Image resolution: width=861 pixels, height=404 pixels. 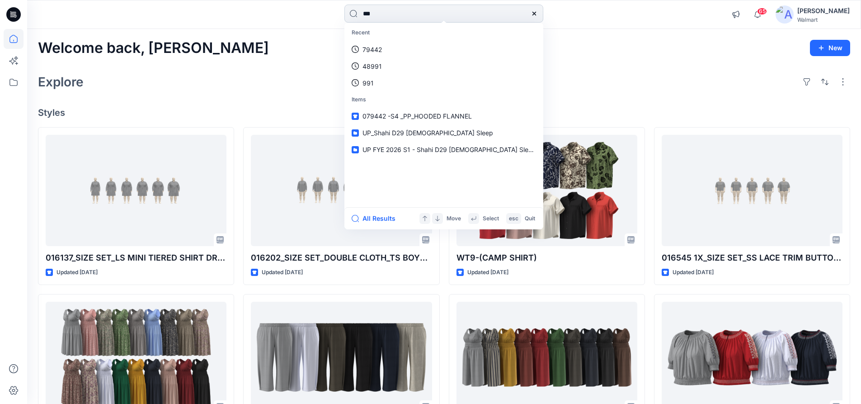 I want to click on button: All Results, so click(x=377, y=218).